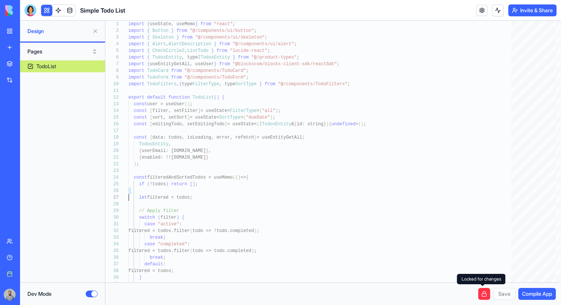  I want to click on span: "dueDate", so click(258, 118).